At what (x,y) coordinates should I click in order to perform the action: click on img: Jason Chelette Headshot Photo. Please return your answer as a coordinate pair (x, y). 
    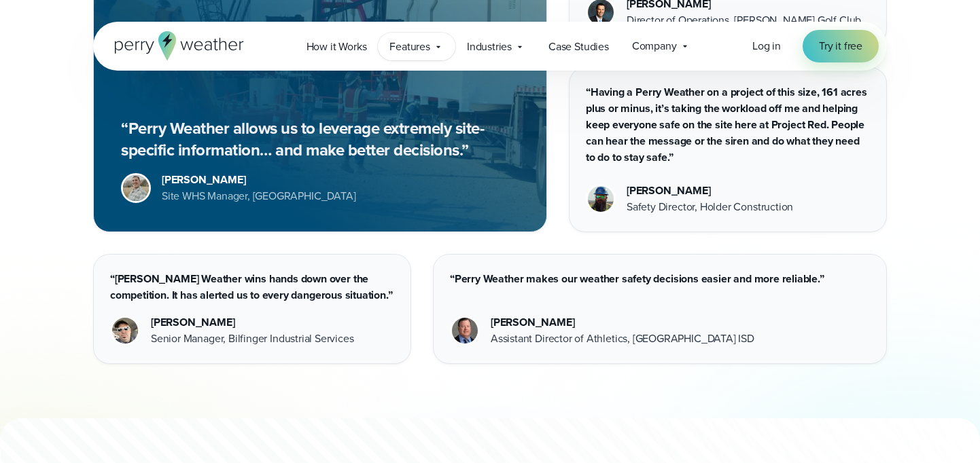
    Looking at the image, I should click on (125, 330).